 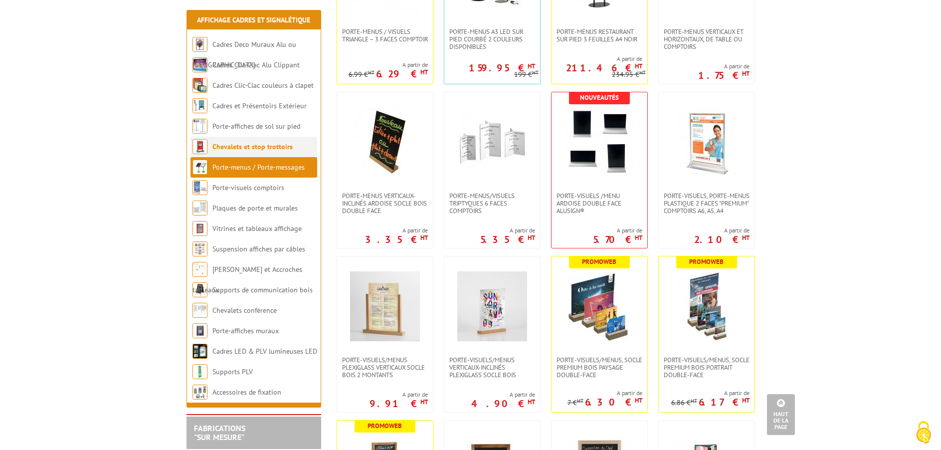 What do you see at coordinates (385, 35) in the screenshot?
I see `a: Porte-menus / visuels triangle – 3 faces comptoir` at bounding box center [385, 35].